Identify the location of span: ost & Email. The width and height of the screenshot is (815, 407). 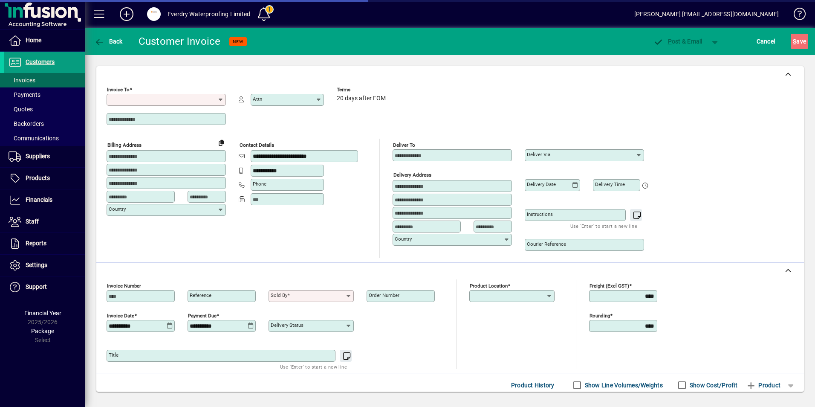
(678, 41).